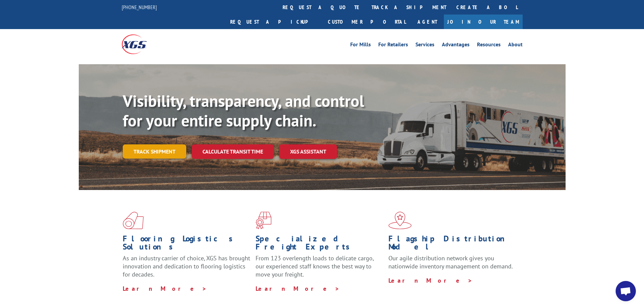 The height and width of the screenshot is (308, 644). What do you see at coordinates (367, 21) in the screenshot?
I see `a: Customer Portal` at bounding box center [367, 21].